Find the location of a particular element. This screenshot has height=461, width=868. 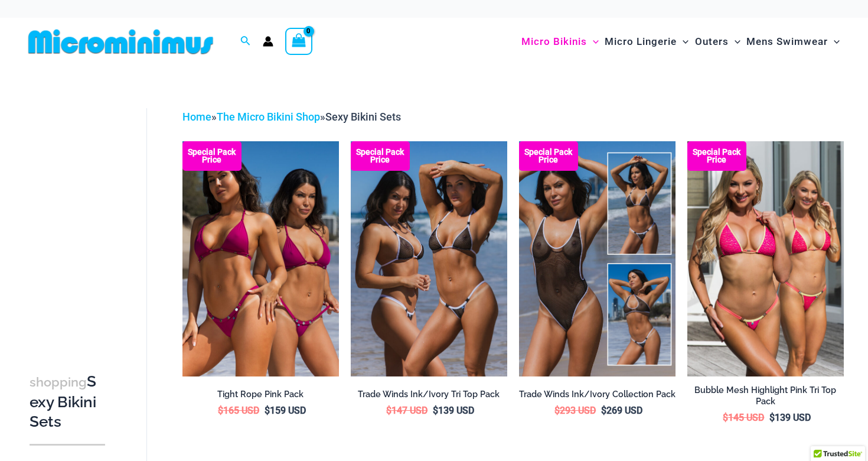

span: Outers is located at coordinates (711, 41).